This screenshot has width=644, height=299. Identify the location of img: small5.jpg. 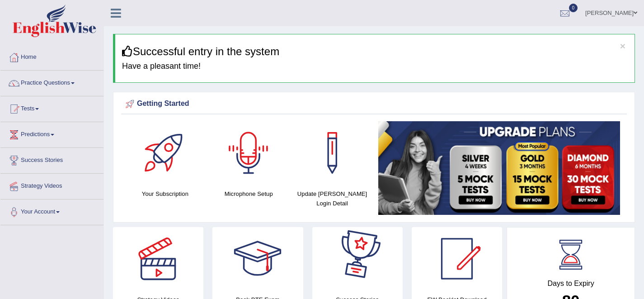
(500, 168).